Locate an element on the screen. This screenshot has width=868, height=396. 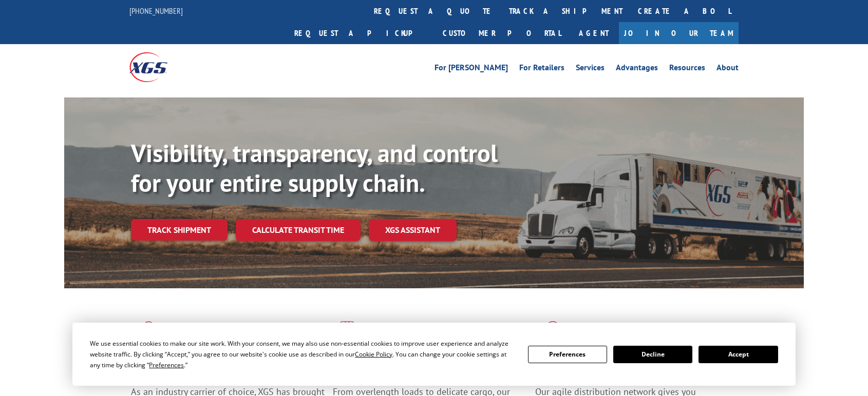
div: Cookie Consent Prompt is located at coordinates (434, 354).